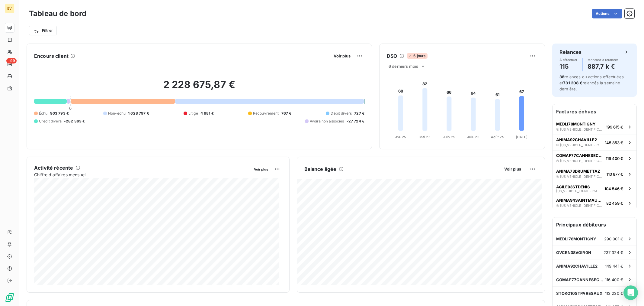 The height and width of the screenshot is (306, 644). I want to click on h6: Activité récente, so click(54, 168).